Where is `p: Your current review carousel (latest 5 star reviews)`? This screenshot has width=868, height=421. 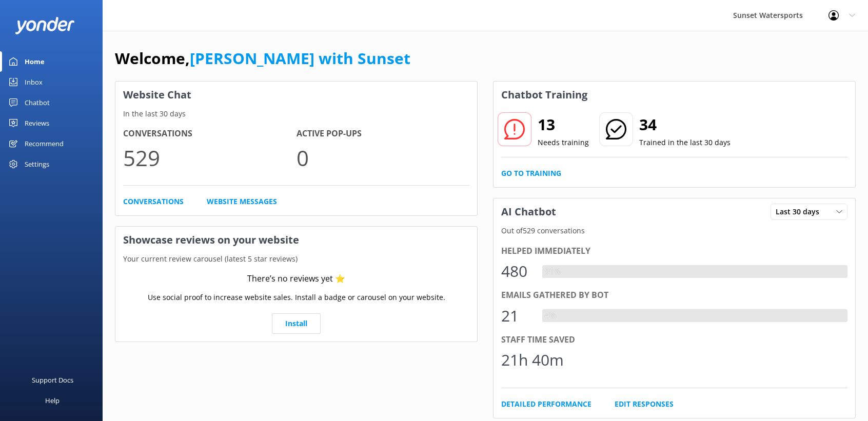
p: Your current review carousel (latest 5 star reviews) is located at coordinates (296, 259).